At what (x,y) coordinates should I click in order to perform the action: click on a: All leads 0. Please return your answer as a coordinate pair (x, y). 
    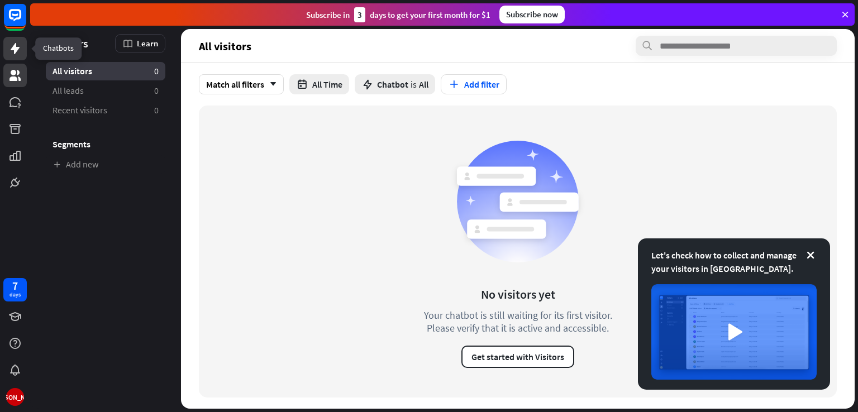
    Looking at the image, I should click on (106, 91).